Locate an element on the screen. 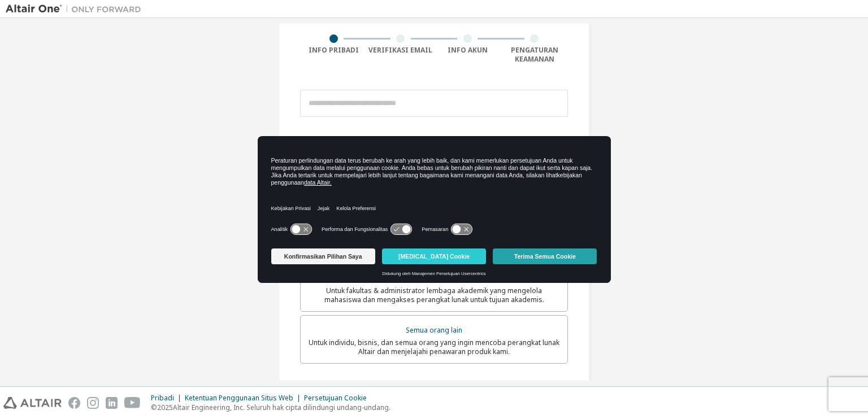 The image size is (868, 419). font: Jenis Akun is located at coordinates (550, 139).